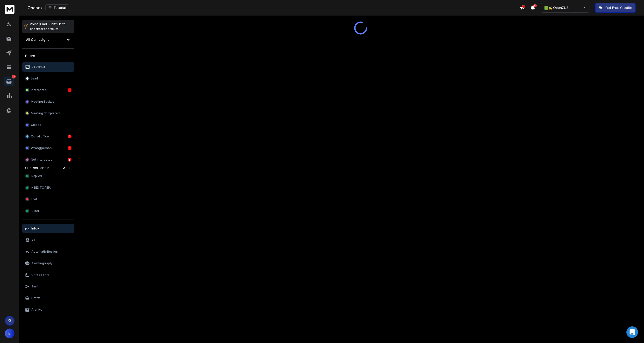 This screenshot has height=343, width=644. Describe the element at coordinates (48, 229) in the screenshot. I see `button: Inbox` at that location.